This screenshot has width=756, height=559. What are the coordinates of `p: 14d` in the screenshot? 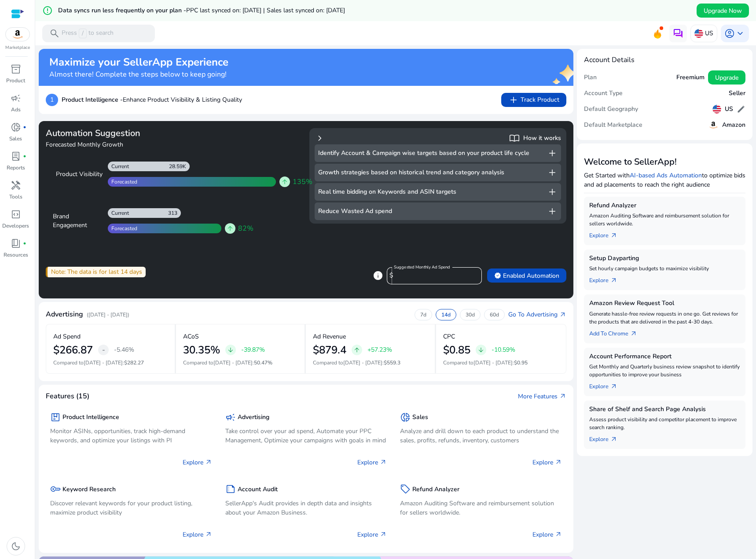 It's located at (446, 314).